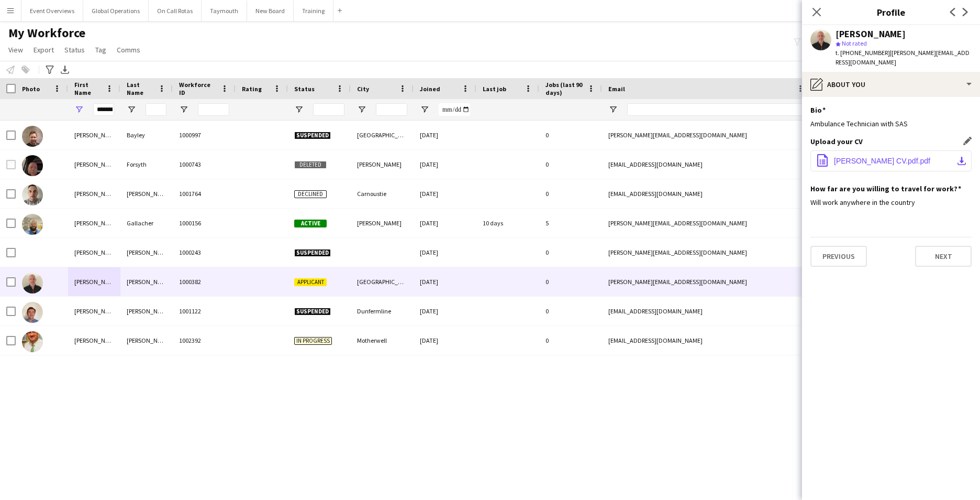 The height and width of the screenshot is (500, 980). What do you see at coordinates (363, 89) in the screenshot?
I see `span: City` at bounding box center [363, 89].